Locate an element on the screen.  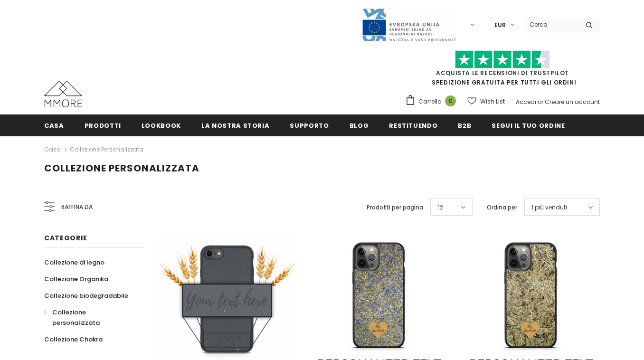
a: Segui il tuo ordine is located at coordinates (528, 125).